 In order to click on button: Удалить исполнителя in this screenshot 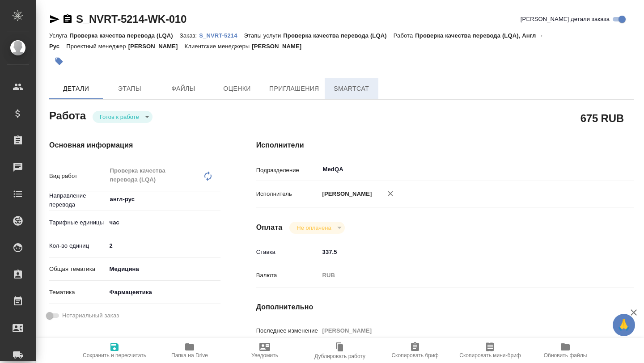, I will do `click(390, 194)`.